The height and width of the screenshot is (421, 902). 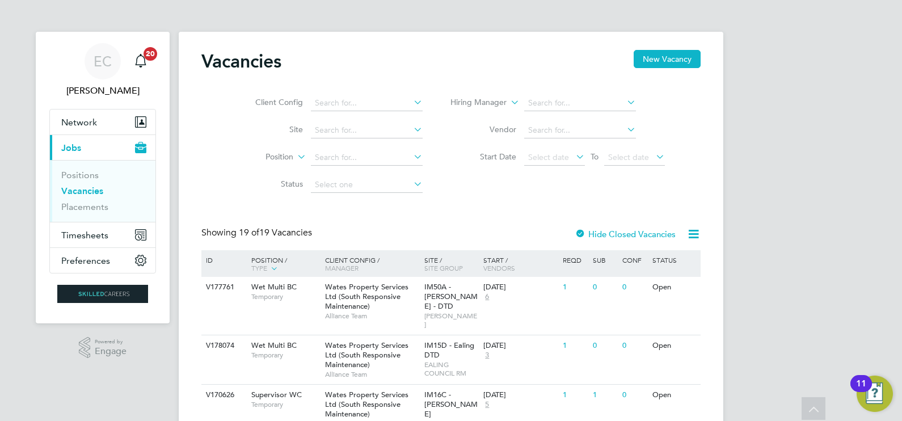 What do you see at coordinates (141, 61) in the screenshot?
I see `a: 20` at bounding box center [141, 61].